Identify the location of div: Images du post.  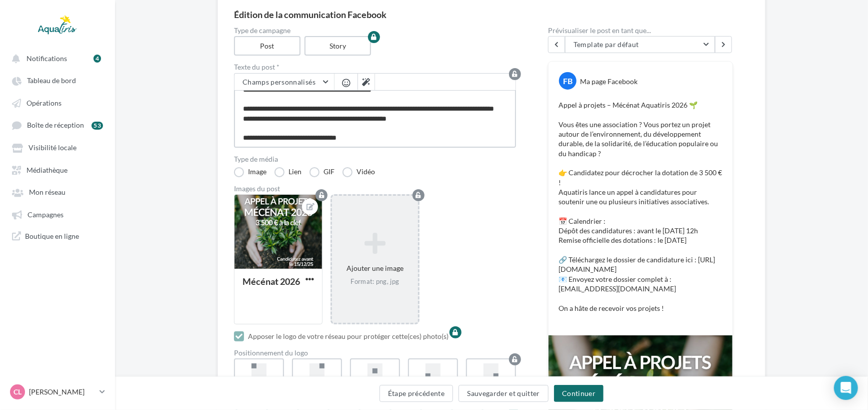
(375, 189).